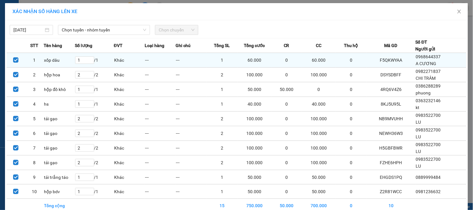 This screenshot has width=473, height=210. I want to click on span: CR, so click(286, 45).